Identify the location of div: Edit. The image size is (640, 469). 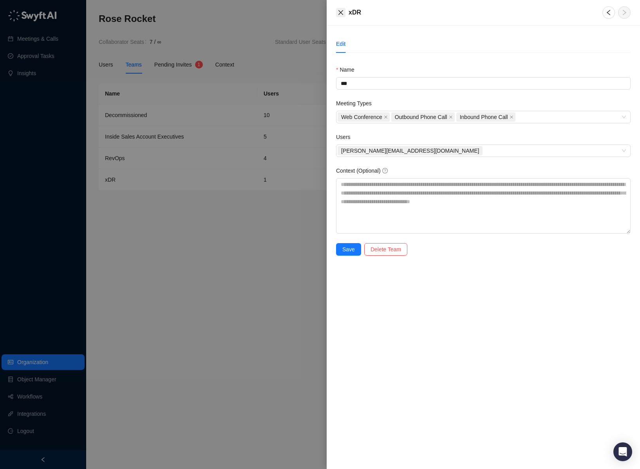
(341, 44).